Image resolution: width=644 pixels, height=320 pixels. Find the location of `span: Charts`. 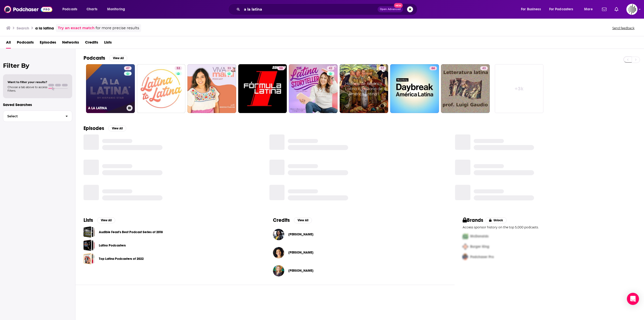

span: Charts is located at coordinates (92, 10).